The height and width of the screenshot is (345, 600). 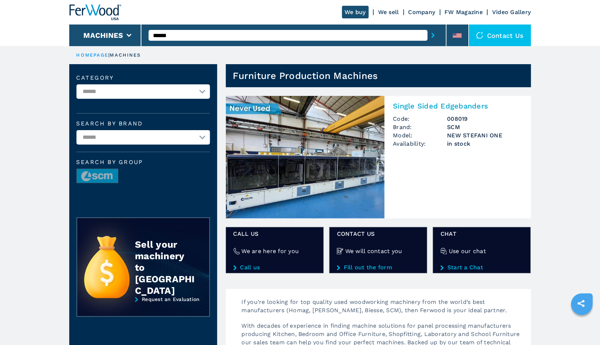 I want to click on a: Fill out the form, so click(x=378, y=267).